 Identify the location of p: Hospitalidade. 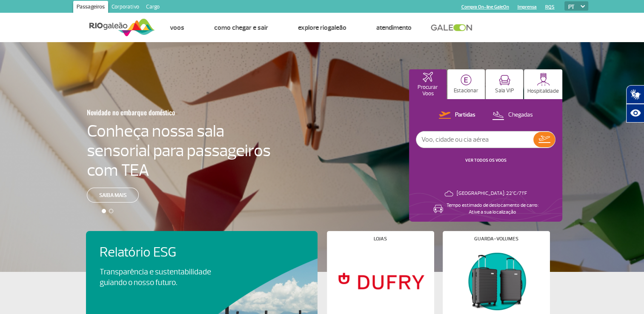
(543, 91).